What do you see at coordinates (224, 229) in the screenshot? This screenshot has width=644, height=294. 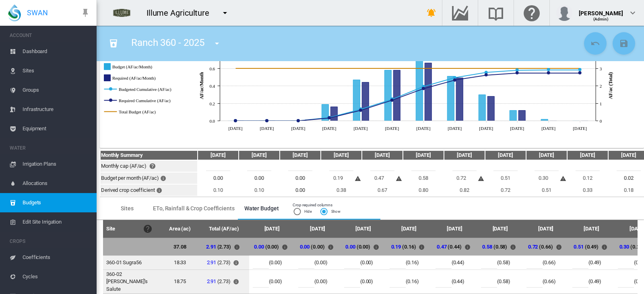 I see `div: Total (AF/ac)` at bounding box center [224, 229].